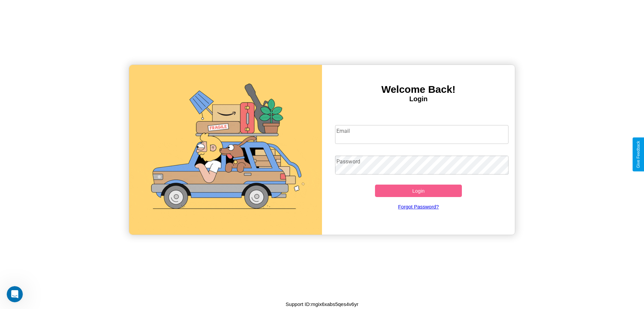 The image size is (644, 309). Describe the element at coordinates (225, 149) in the screenshot. I see `img: gif` at that location.